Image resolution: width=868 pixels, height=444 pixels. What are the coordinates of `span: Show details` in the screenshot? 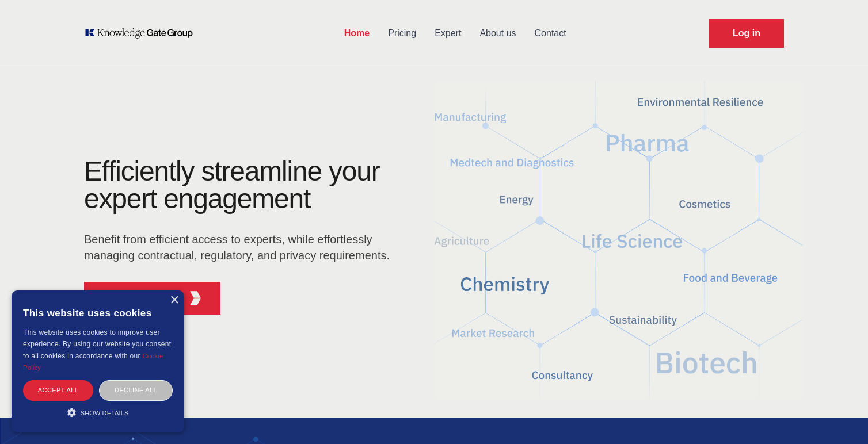 It's located at (105, 413).